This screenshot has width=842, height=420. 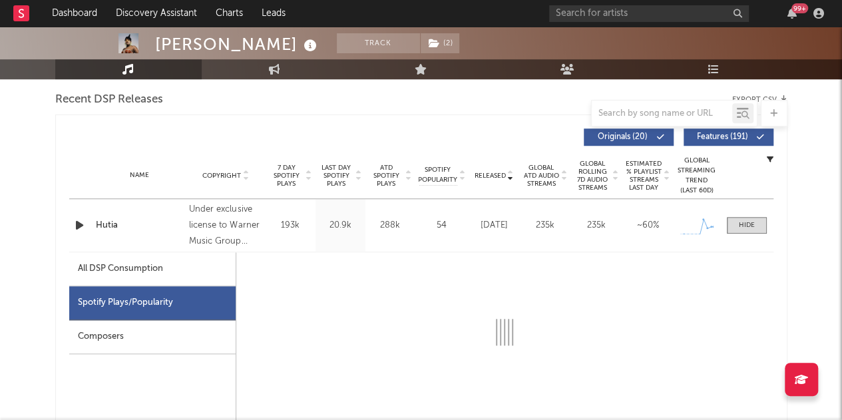 What do you see at coordinates (290, 226) in the screenshot?
I see `div: 193k` at bounding box center [290, 226].